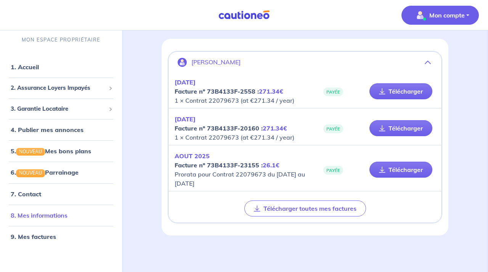 This screenshot has height=272, width=488. What do you see at coordinates (58, 109) in the screenshot?
I see `span: 3. Garantie Locataire` at bounding box center [58, 109].